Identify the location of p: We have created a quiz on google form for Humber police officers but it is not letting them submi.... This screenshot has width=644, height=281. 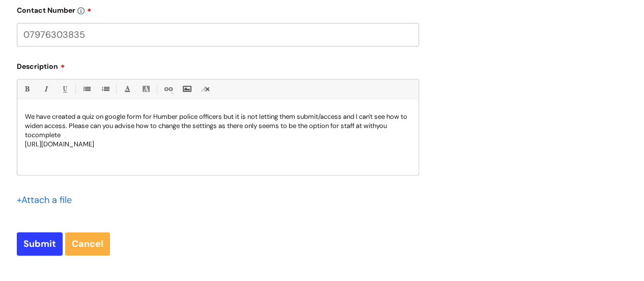
(218, 126).